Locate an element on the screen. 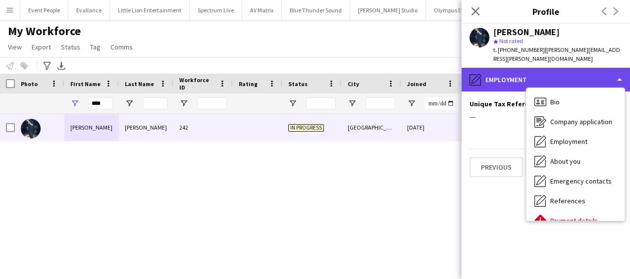 Image resolution: width=630 pixels, height=279 pixels. div: Bio is located at coordinates (576, 102).